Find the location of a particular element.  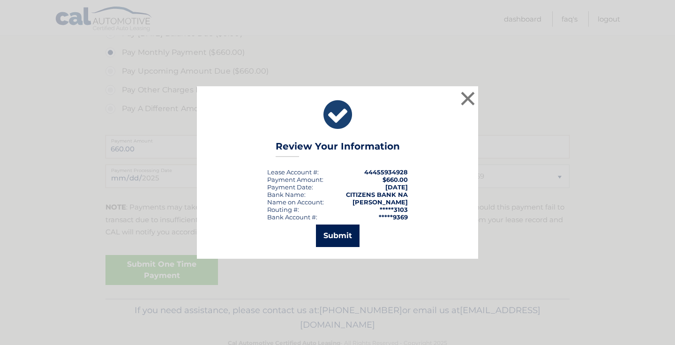

div: Payment Amount: is located at coordinates (295, 180).